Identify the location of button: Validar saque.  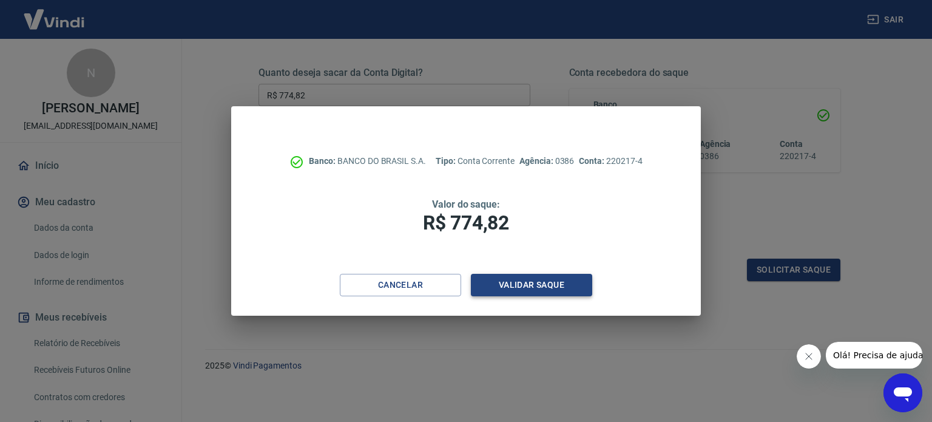
(532, 285).